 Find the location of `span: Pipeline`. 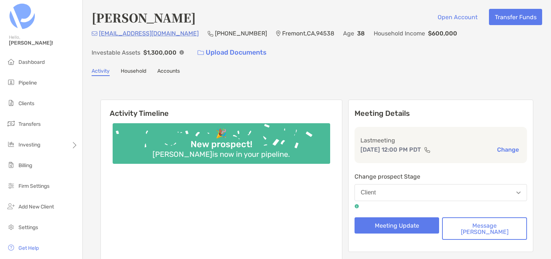

span: Pipeline is located at coordinates (28, 83).